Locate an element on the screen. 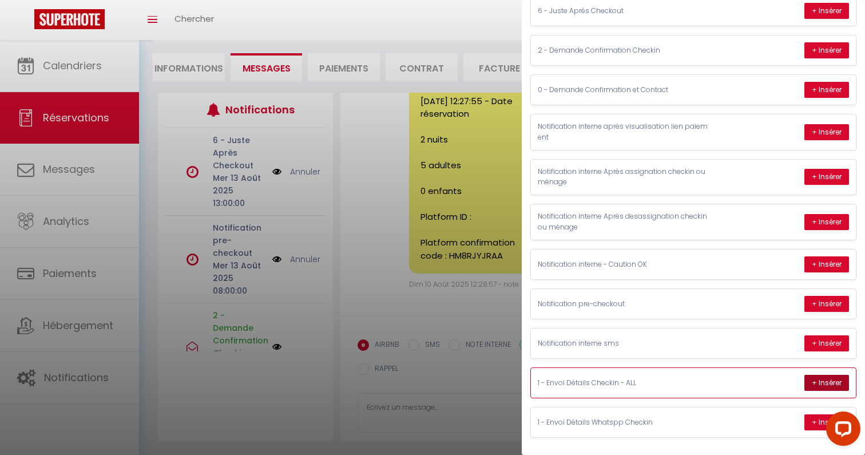 The width and height of the screenshot is (865, 455). p: 2 - Demande Confirmation Checkin is located at coordinates (623, 50).